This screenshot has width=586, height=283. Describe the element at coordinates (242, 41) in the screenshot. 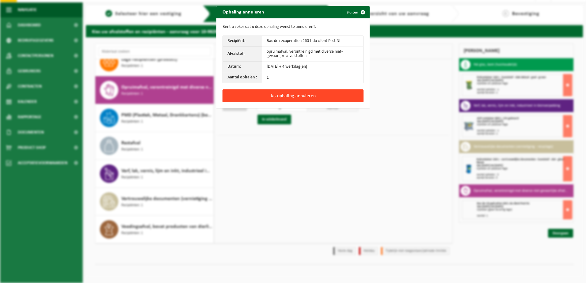

I see `th: Recipiënt:` at that location.